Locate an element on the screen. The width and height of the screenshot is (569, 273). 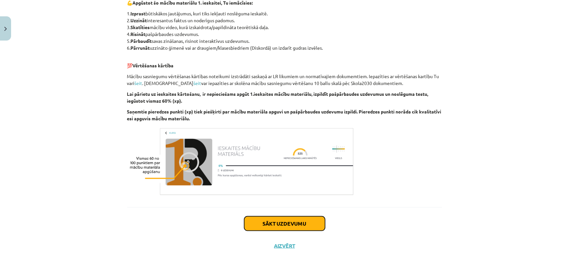
p: Mācību sasniegumu vērtēšanas kārtības noteikumi izstrādāti saskaņā ar LR likumiem un normatīvajie... is located at coordinates (285, 80).